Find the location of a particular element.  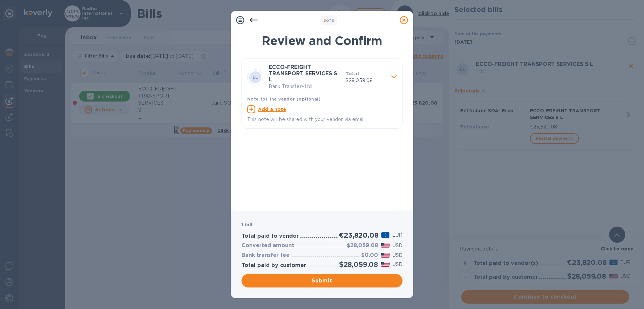

h3: $0.00 is located at coordinates (370, 255).